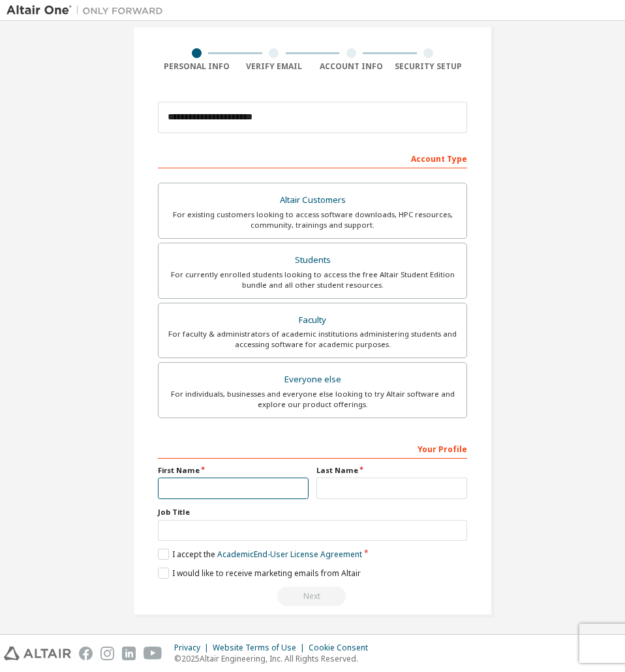  I want to click on div: Students, so click(312, 260).